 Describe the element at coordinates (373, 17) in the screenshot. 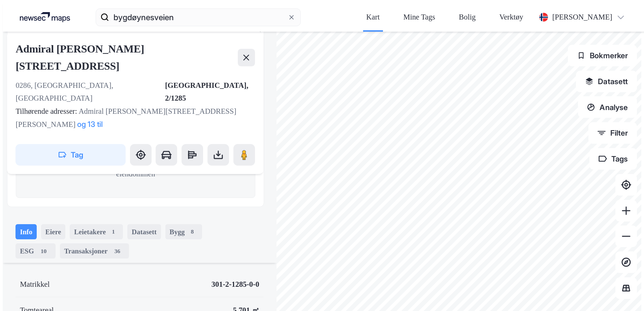

I see `div: Kart` at that location.